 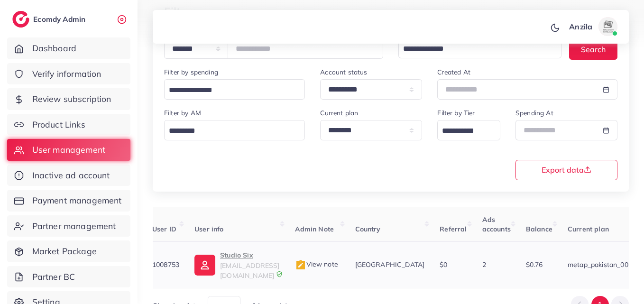 What do you see at coordinates (249, 255) in the screenshot?
I see `p: Studio Six` at bounding box center [249, 255].